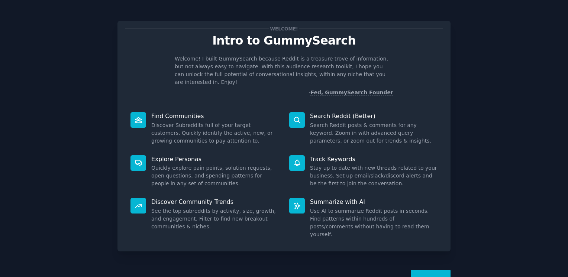 Image resolution: width=568 pixels, height=277 pixels. I want to click on p: Summarize with AI, so click(374, 202).